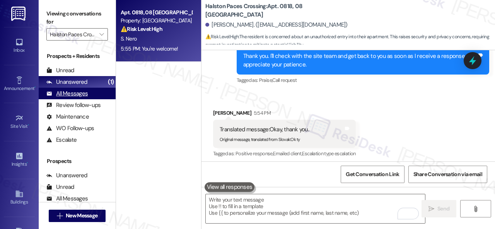 The image size is (495, 229). What do you see at coordinates (73, 105) in the screenshot?
I see `div: Review follow-ups` at bounding box center [73, 105].